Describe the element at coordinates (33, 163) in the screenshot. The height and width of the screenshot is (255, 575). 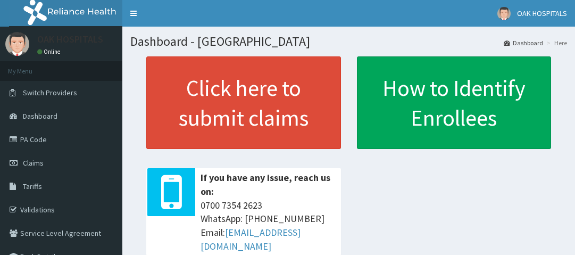
I see `span: Claims` at that location.